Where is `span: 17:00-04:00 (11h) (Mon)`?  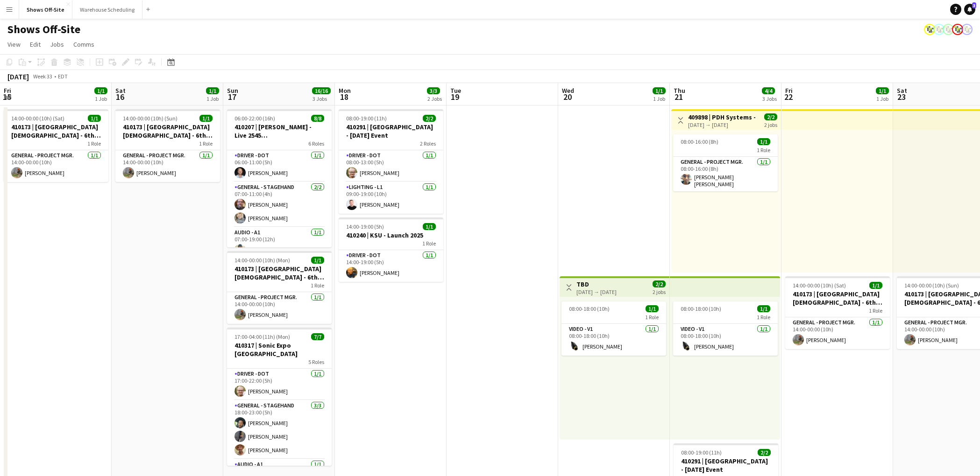
span: 17:00-04:00 (11h) (Mon) is located at coordinates (262, 337).